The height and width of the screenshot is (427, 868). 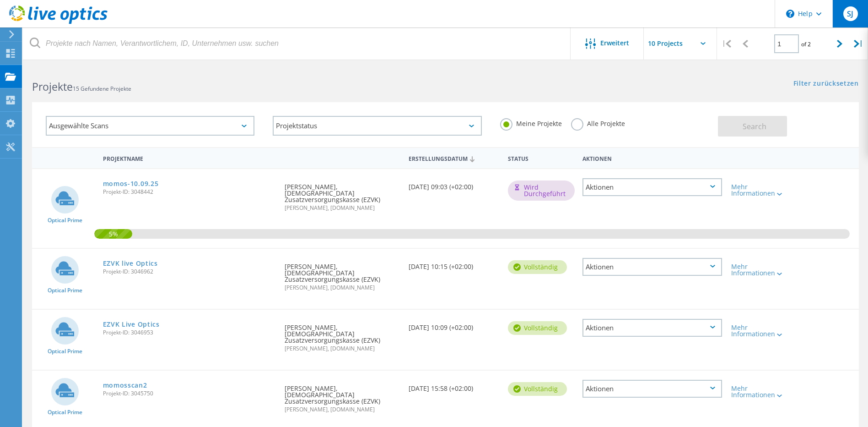 What do you see at coordinates (189, 192) in the screenshot?
I see `span: Projekt-ID: 3048442` at bounding box center [189, 192].